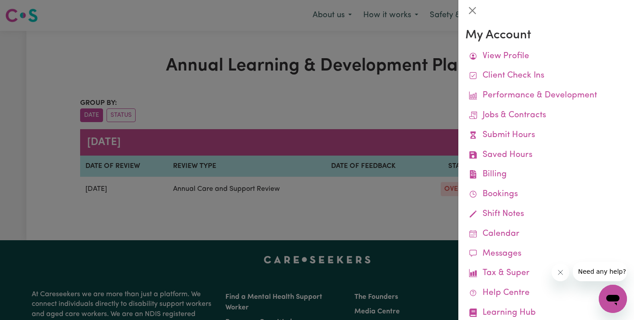 Image resolution: width=634 pixels, height=320 pixels. What do you see at coordinates (546, 254) in the screenshot?
I see `a: Messages` at bounding box center [546, 254].